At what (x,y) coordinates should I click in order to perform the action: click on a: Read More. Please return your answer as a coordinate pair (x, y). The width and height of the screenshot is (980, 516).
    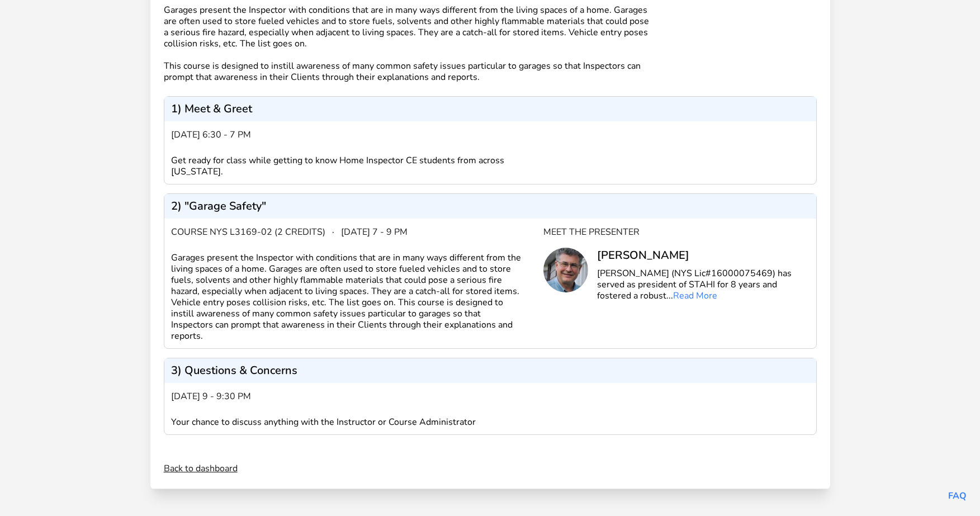
    Looking at the image, I should click on (696, 295).